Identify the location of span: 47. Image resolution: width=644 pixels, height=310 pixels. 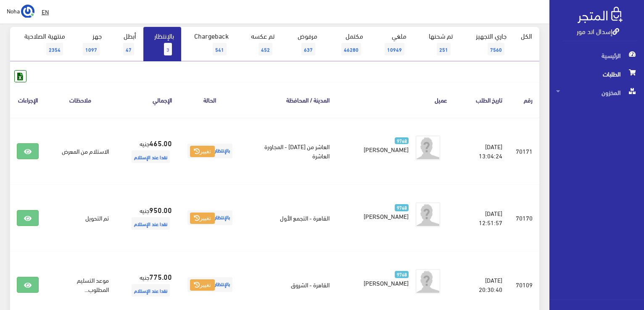
(128, 49).